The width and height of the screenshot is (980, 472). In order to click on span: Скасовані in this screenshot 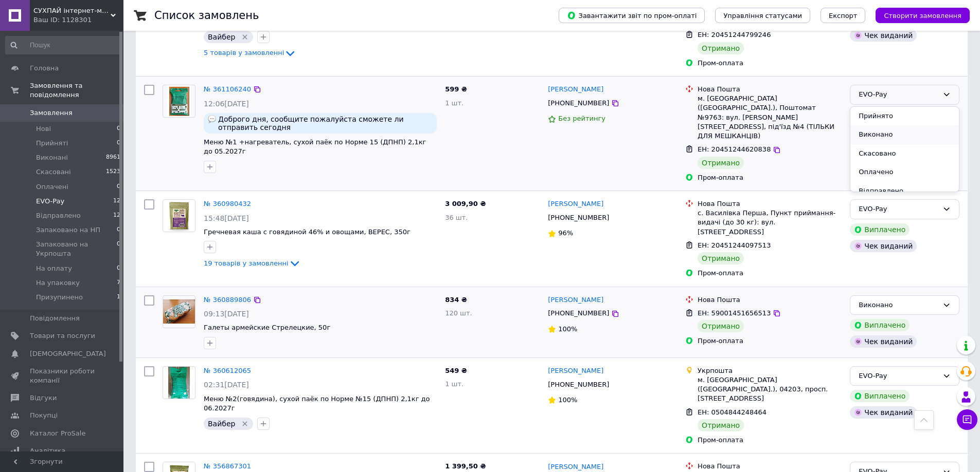, I will do `click(53, 172)`.